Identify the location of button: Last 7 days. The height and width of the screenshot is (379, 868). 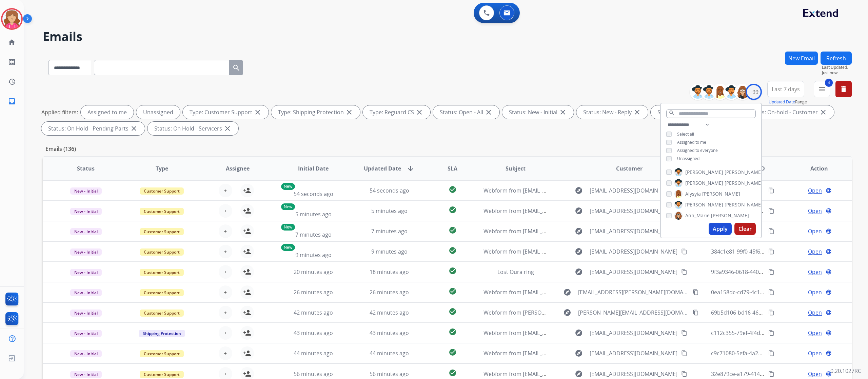
(785, 89).